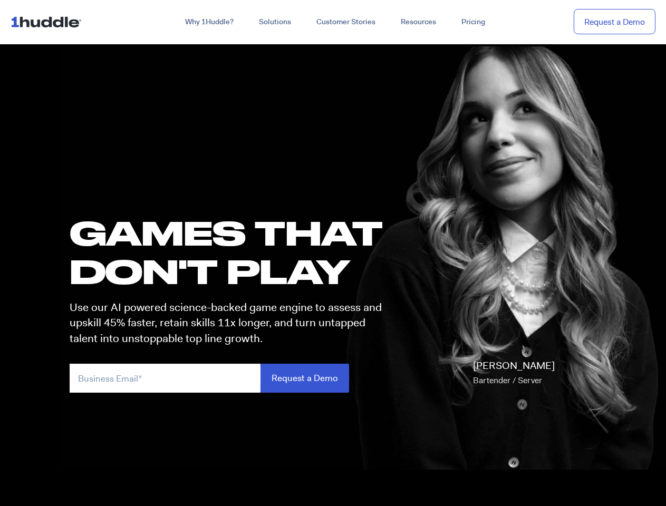 The image size is (666, 506). What do you see at coordinates (165, 378) in the screenshot?
I see `input: Business Email*` at bounding box center [165, 378].